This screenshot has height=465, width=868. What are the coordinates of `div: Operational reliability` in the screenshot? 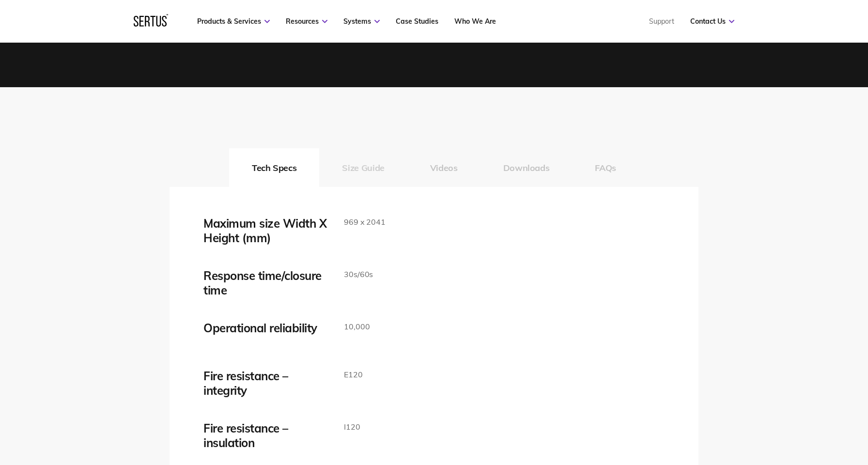 It's located at (267, 328).